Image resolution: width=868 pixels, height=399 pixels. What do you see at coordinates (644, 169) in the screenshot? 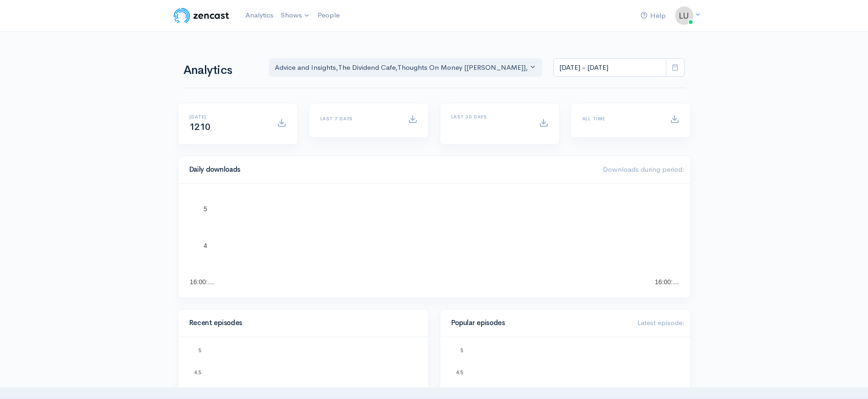
I see `span: Downloads during period:` at bounding box center [644, 169].